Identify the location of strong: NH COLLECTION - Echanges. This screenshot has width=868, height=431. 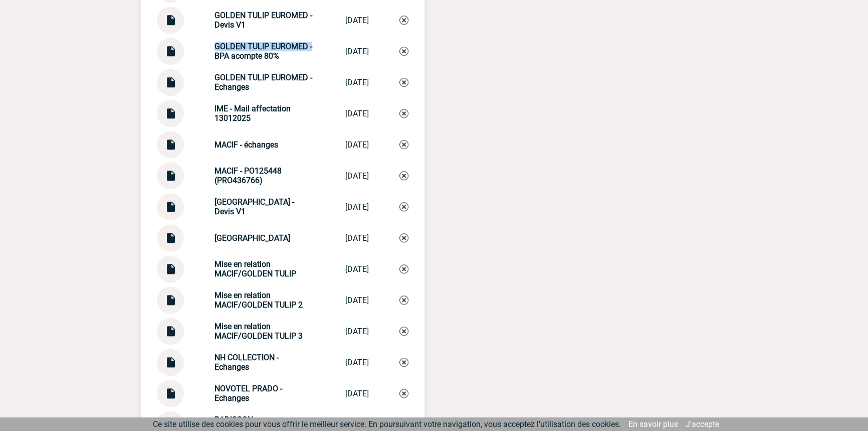
(246, 362).